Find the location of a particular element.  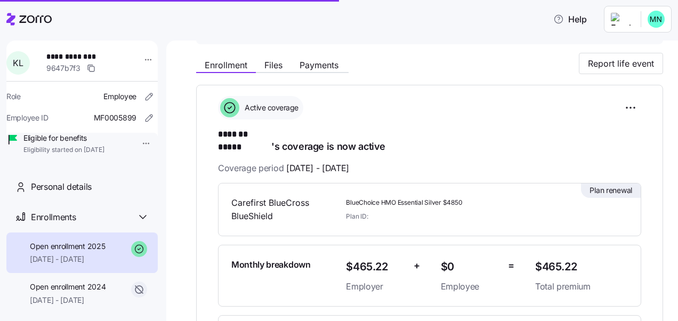

button: Report life event is located at coordinates (621, 63).